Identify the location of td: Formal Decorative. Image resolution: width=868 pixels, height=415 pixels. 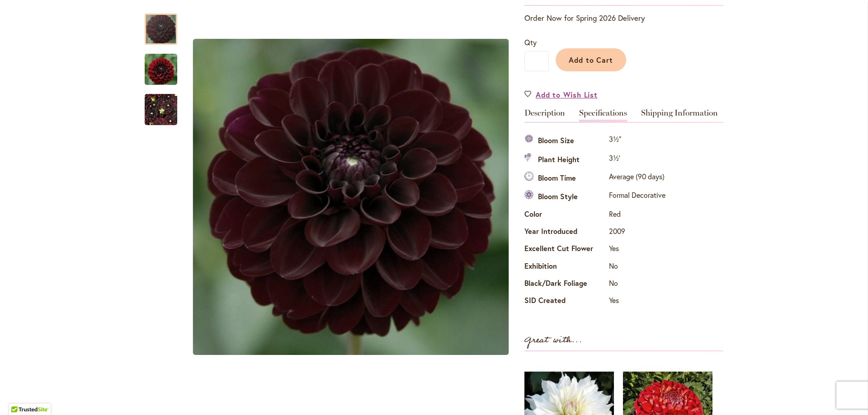
(637, 197).